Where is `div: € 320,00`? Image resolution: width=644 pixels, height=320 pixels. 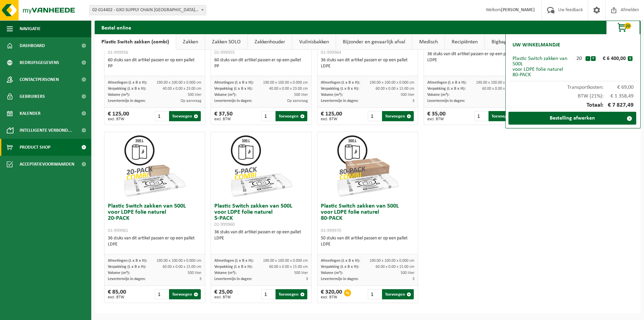
div: € 320,00 is located at coordinates (331, 294).